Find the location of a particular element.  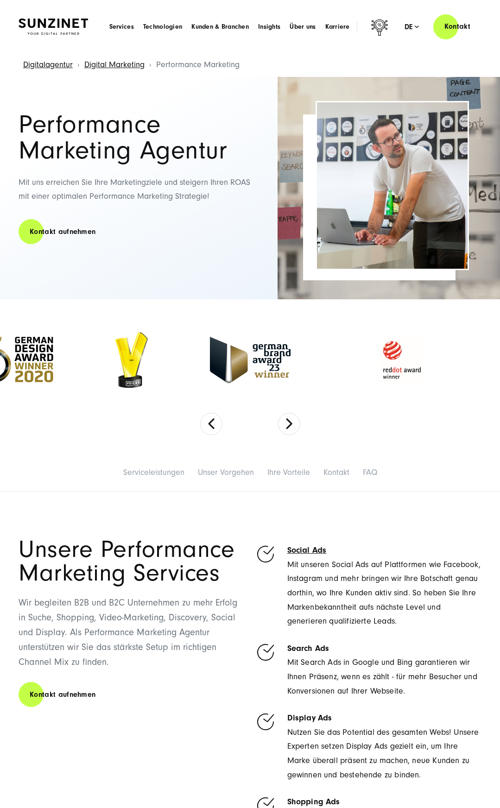

h6: Display Ads is located at coordinates (385, 719).